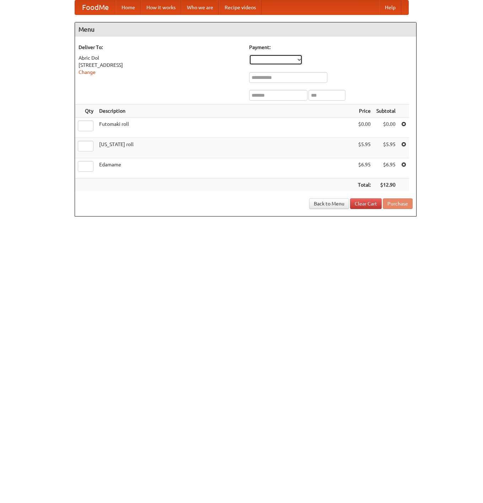 This screenshot has width=483, height=503. What do you see at coordinates (329, 204) in the screenshot?
I see `a: Back to Menu` at bounding box center [329, 204].